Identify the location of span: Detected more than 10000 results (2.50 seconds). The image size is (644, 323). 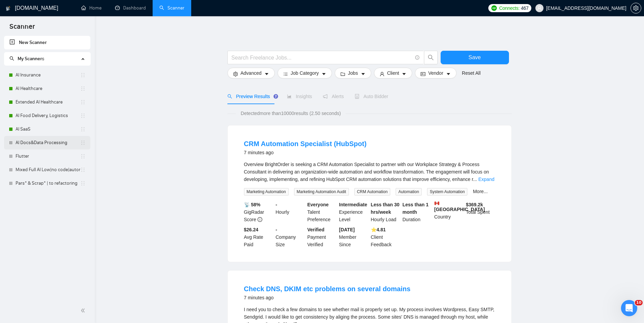
(291, 113).